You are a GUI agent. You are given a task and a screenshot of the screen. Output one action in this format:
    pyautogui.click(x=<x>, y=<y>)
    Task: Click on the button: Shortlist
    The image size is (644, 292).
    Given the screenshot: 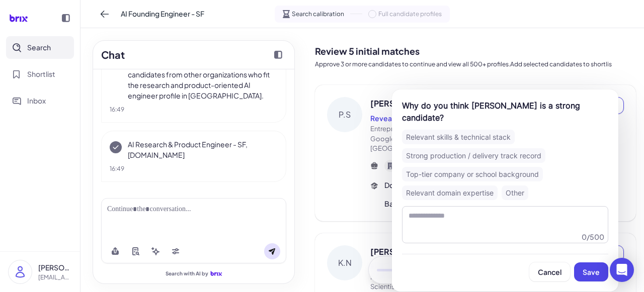 What is the action you would take?
    pyautogui.click(x=40, y=74)
    